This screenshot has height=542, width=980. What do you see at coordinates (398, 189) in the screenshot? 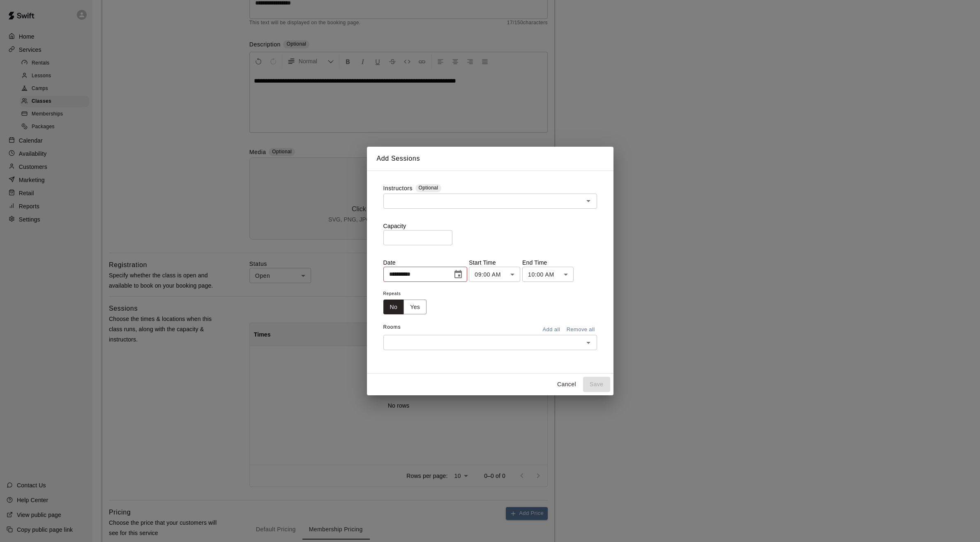
I see `label: Instructors` at bounding box center [398, 189].